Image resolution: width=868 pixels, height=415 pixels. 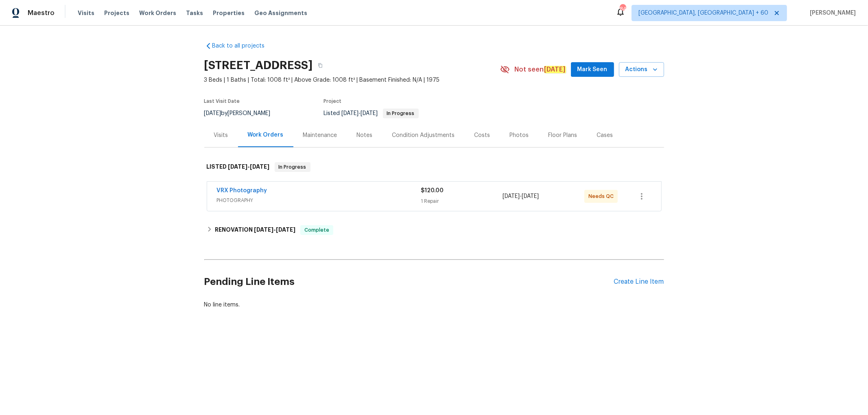 What do you see at coordinates (622, 9) in the screenshot?
I see `div: 849` at bounding box center [622, 9].